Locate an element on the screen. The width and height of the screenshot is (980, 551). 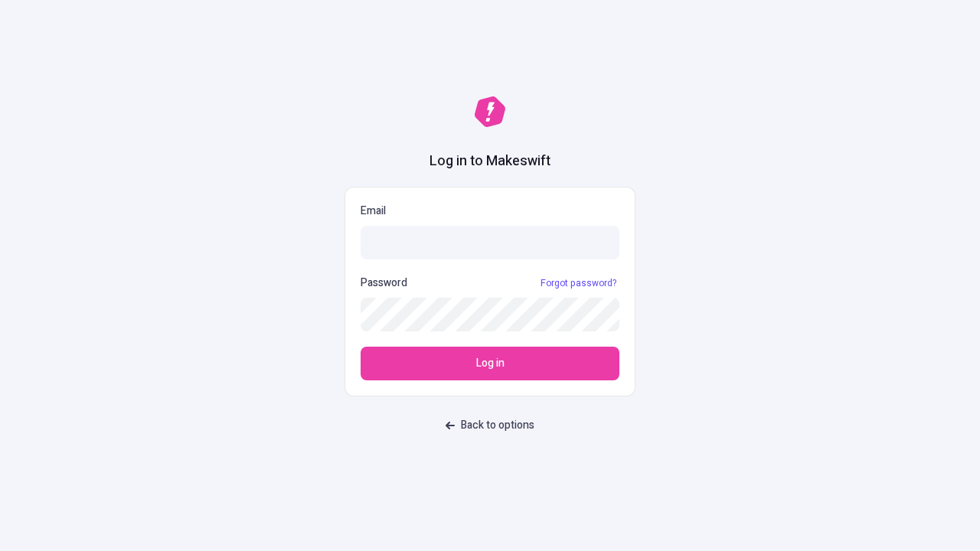
p: Email is located at coordinates (490, 211).